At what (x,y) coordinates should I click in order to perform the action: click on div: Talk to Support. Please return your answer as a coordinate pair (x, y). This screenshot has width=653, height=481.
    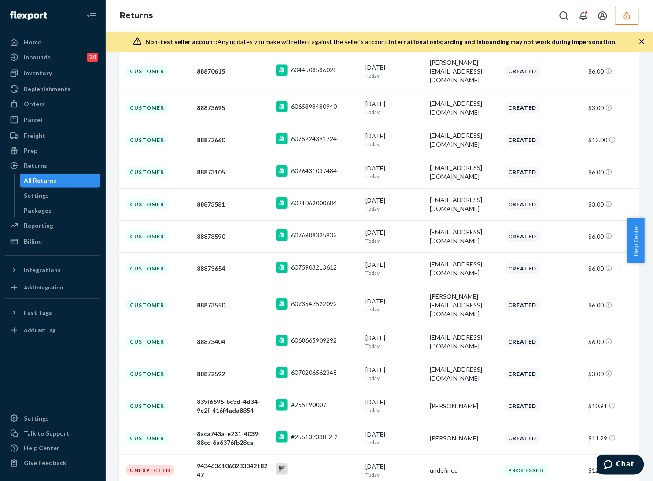
    Looking at the image, I should click on (47, 433).